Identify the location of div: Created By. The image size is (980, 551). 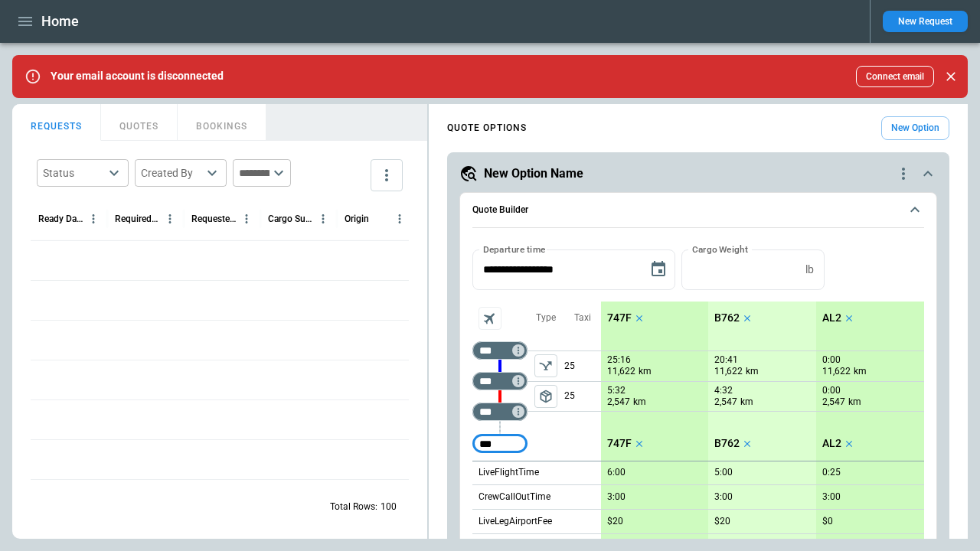
(172, 173).